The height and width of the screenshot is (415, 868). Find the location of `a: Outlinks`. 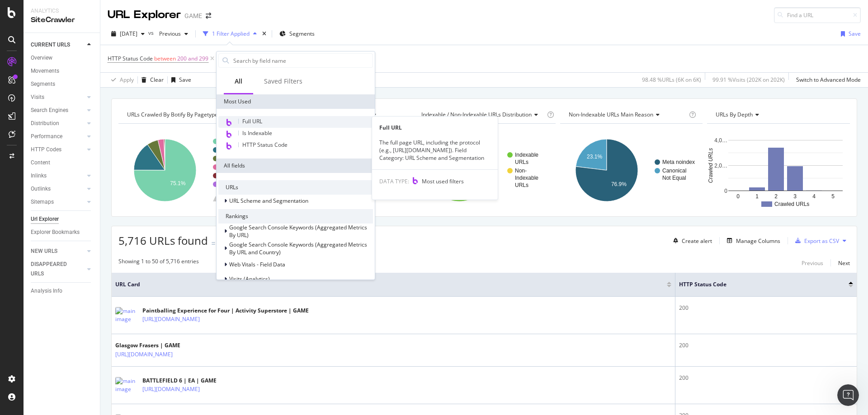

a: Outlinks is located at coordinates (57, 189).